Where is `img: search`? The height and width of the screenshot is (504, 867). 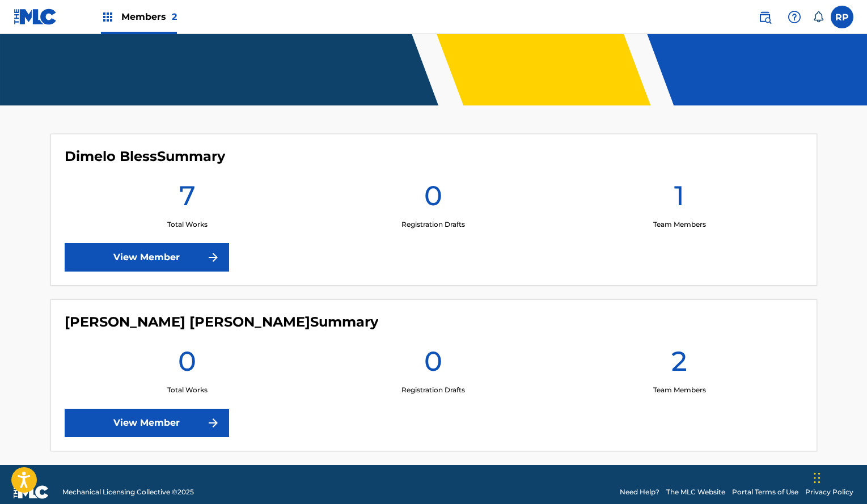 img: search is located at coordinates (765, 17).